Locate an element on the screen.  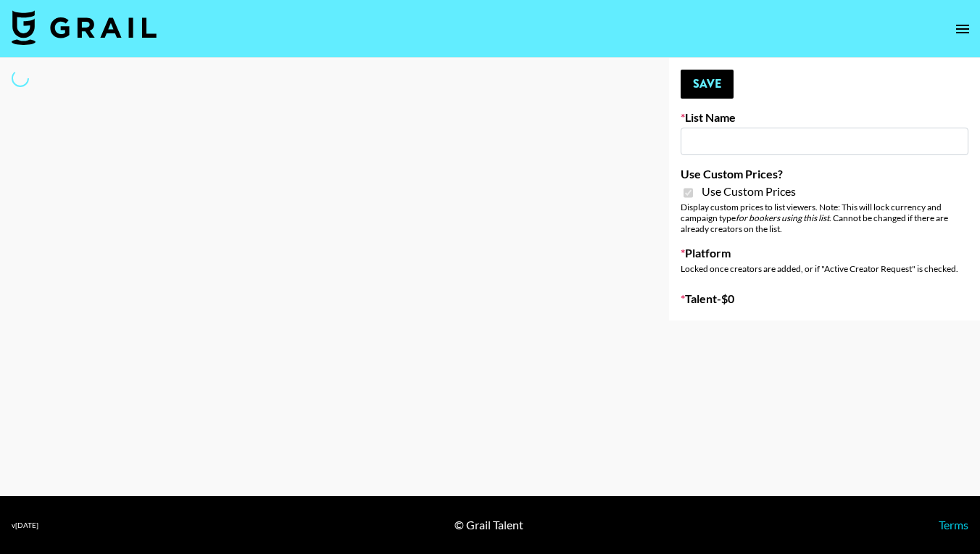
label: Use Custom Prices? is located at coordinates (824, 174).